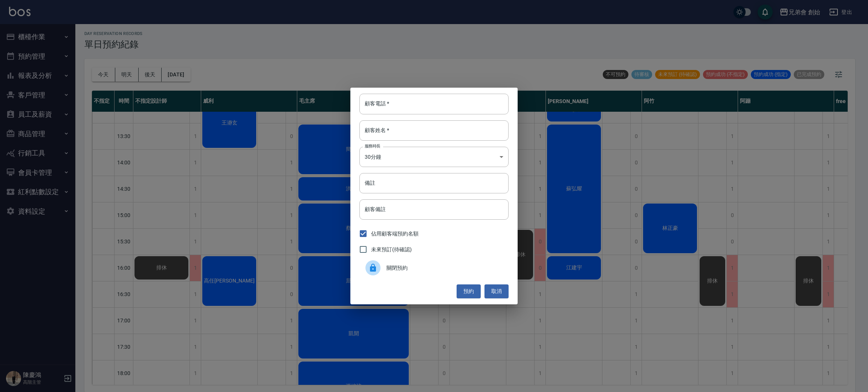  I want to click on div: 30分鐘, so click(434, 157).